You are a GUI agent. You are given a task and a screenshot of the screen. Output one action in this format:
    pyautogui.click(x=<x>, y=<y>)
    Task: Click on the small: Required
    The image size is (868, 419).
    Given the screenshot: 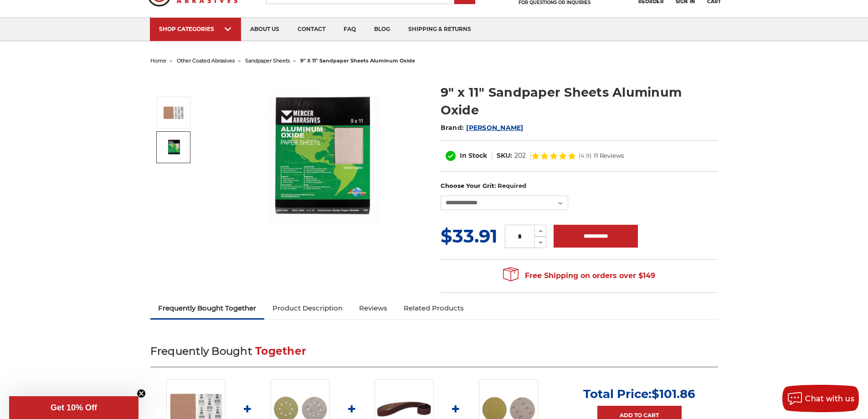 What is the action you would take?
    pyautogui.click(x=512, y=185)
    